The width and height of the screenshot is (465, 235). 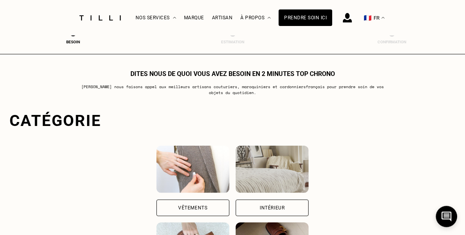 I want to click on a: Artisan, so click(x=222, y=18).